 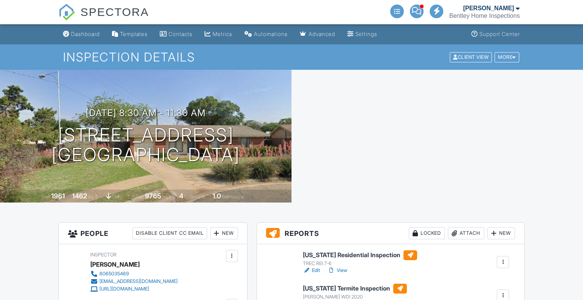 I want to click on a: Edit, so click(x=311, y=271).